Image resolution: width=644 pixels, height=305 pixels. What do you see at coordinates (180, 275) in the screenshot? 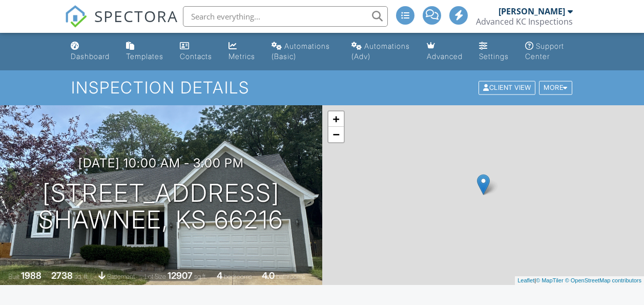
I see `div: 12907` at bounding box center [180, 275].